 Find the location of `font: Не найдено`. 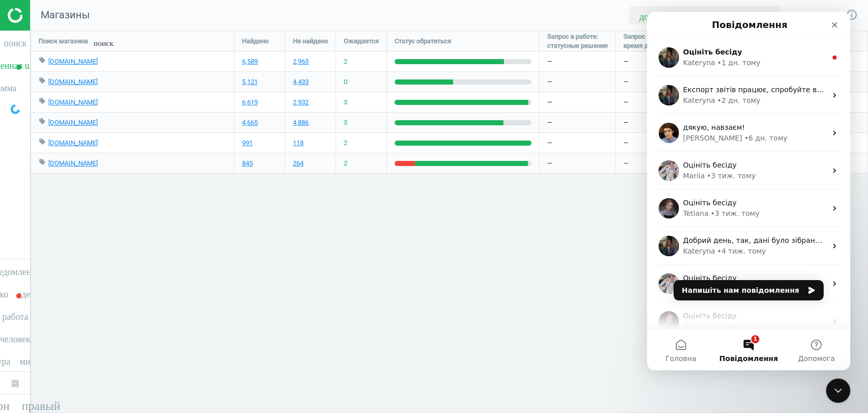

font: Не найдено is located at coordinates (310, 41).